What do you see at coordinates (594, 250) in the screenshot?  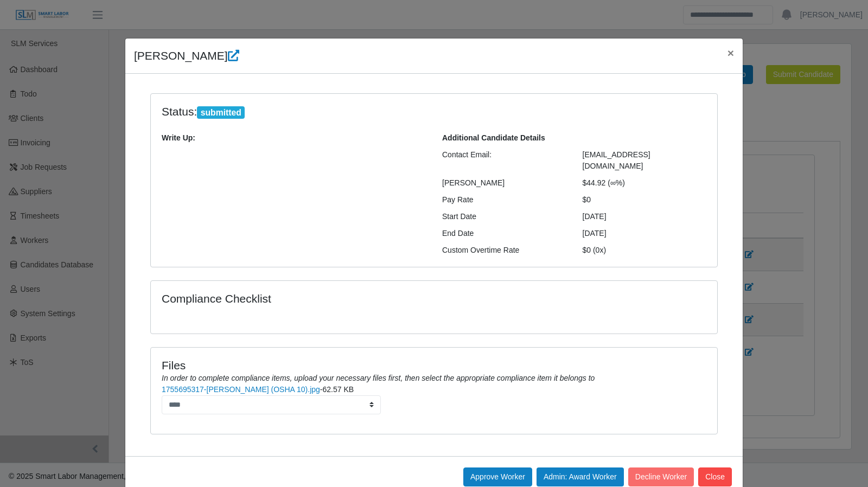 I see `span: $0 (0x)` at bounding box center [594, 250].